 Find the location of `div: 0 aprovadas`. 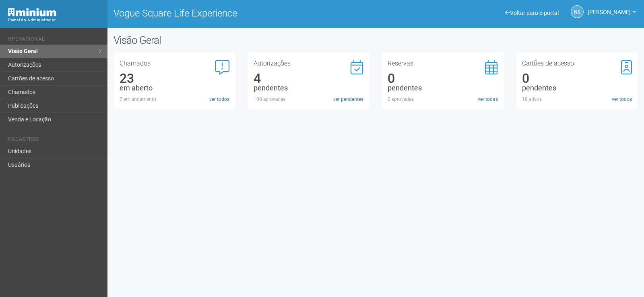

div: 0 aprovadas is located at coordinates (442, 99).